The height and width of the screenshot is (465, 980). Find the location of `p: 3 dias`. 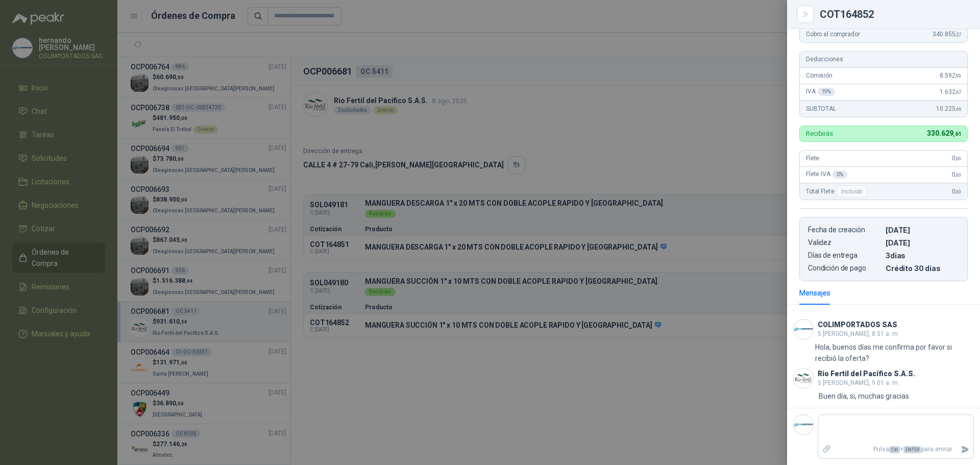

p: 3 dias is located at coordinates (922, 255).